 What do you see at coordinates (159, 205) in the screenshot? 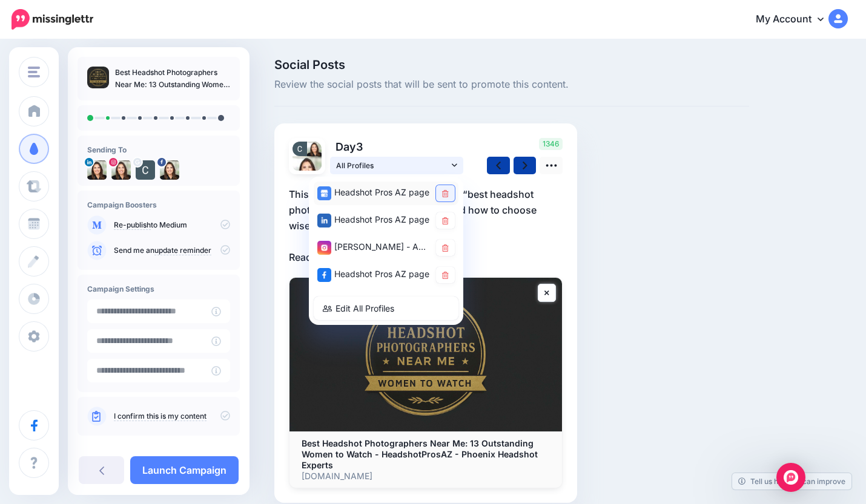
I see `h4: Campaign Boosters` at bounding box center [159, 205].